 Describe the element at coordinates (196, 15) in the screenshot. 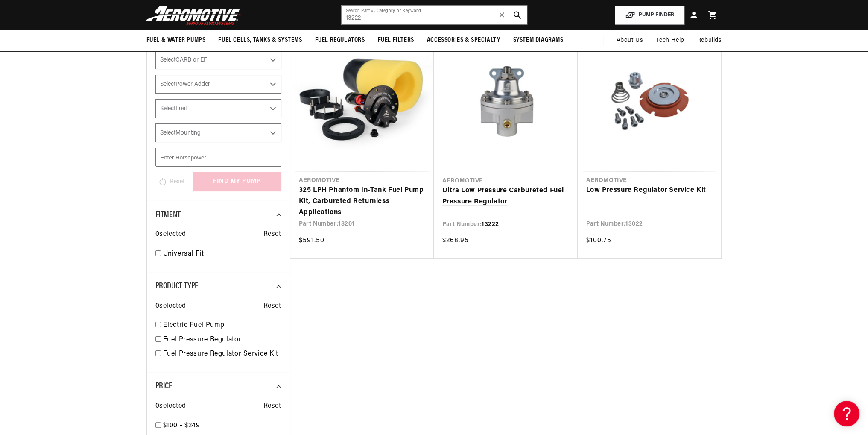

I see `img: Aeromotive` at that location.